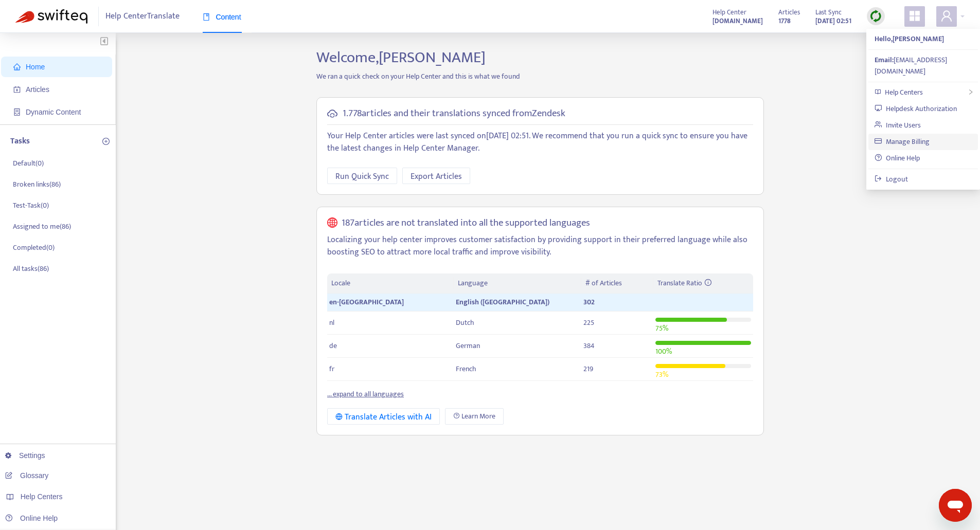 The width and height of the screenshot is (980, 530). Describe the element at coordinates (206, 17) in the screenshot. I see `span: book` at that location.